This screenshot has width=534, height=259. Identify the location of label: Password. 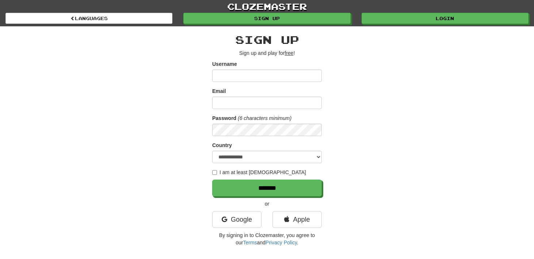
(224, 118).